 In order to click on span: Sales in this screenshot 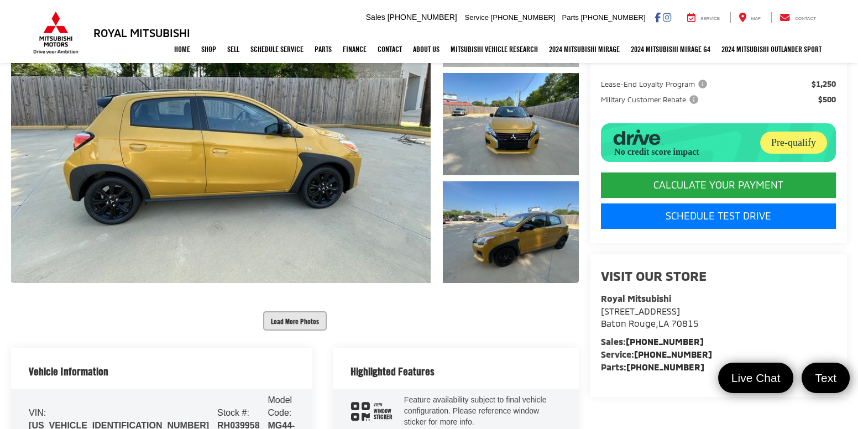, I will do `click(375, 17)`.